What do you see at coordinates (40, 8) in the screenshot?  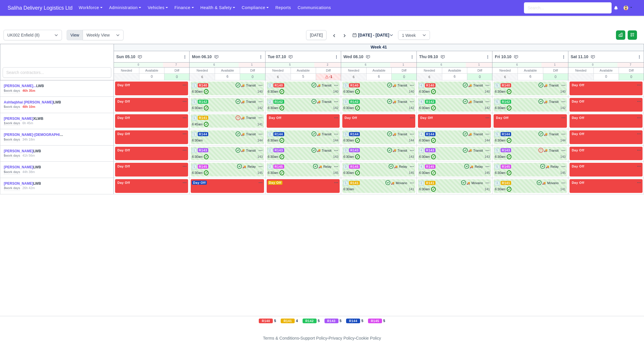 I see `span: Saliha Delivery Logistics Ltd` at bounding box center [40, 8].